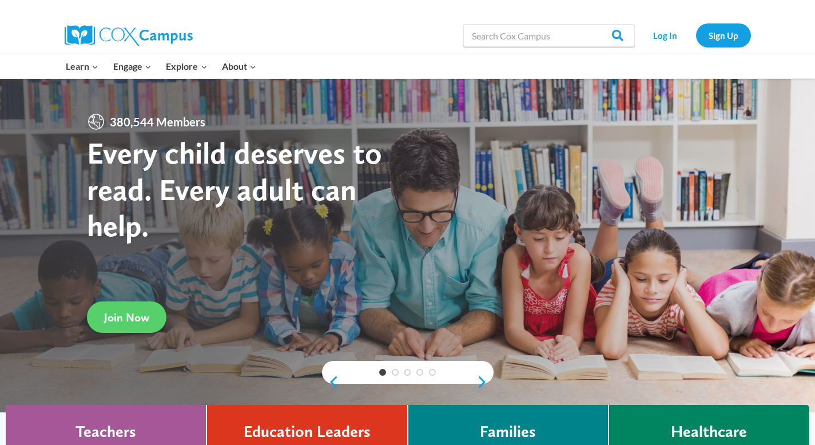 The width and height of the screenshot is (815, 445). I want to click on h4: Teachers, so click(106, 432).